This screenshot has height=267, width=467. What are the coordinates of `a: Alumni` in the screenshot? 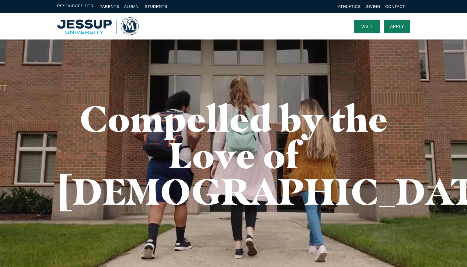 It's located at (132, 6).